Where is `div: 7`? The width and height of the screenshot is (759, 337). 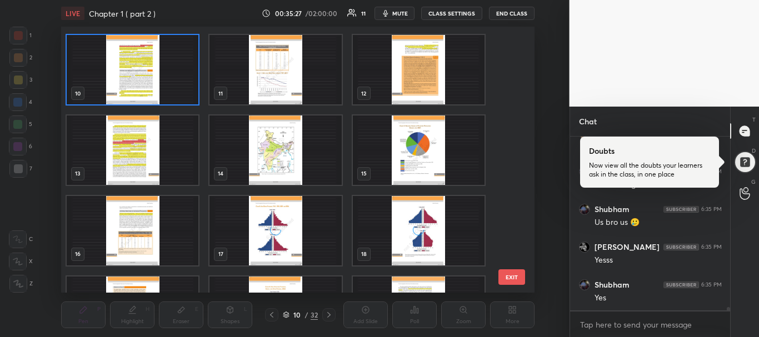
div: 7 is located at coordinates (21, 169).